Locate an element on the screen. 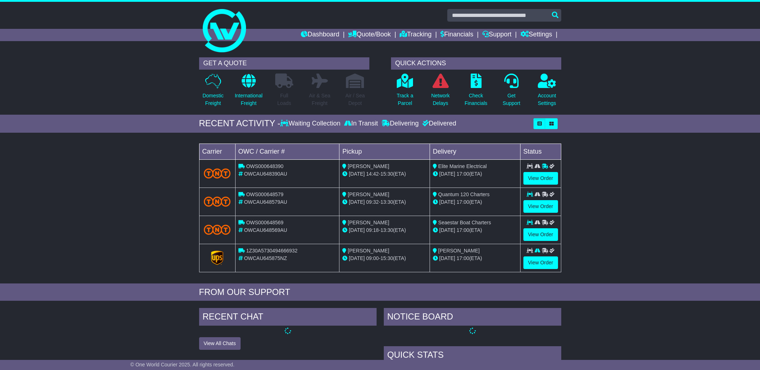 The width and height of the screenshot is (760, 370). div: In Transit is located at coordinates (361, 124).